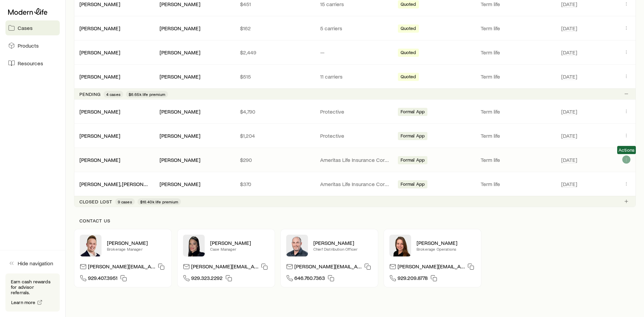 Image resolution: width=644 pixels, height=317 pixels. Describe the element at coordinates (400, 245) in the screenshot. I see `img: Ellen Wall` at that location.